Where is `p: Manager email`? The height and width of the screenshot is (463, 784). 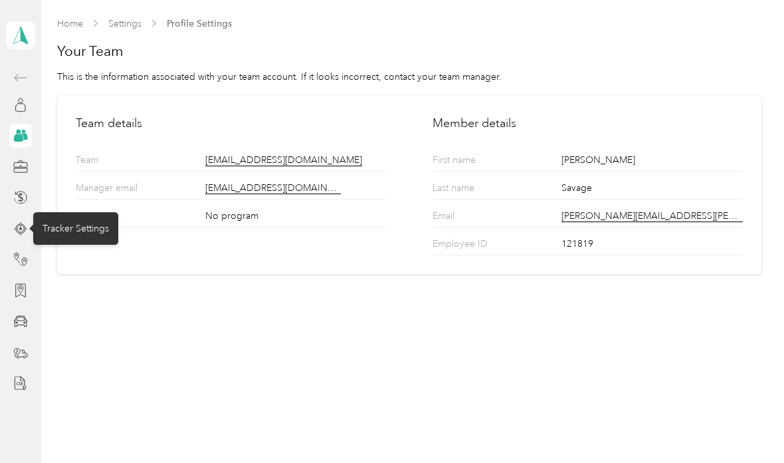 p: Manager email is located at coordinates (127, 189).